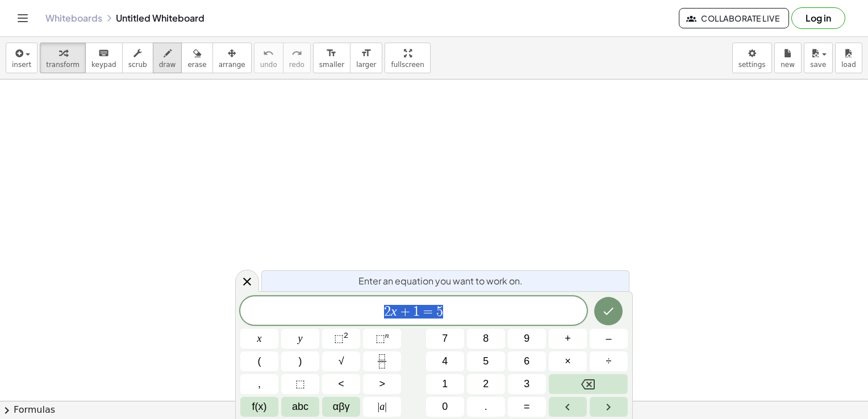  What do you see at coordinates (296, 58) in the screenshot?
I see `button: redoredo` at bounding box center [296, 58].